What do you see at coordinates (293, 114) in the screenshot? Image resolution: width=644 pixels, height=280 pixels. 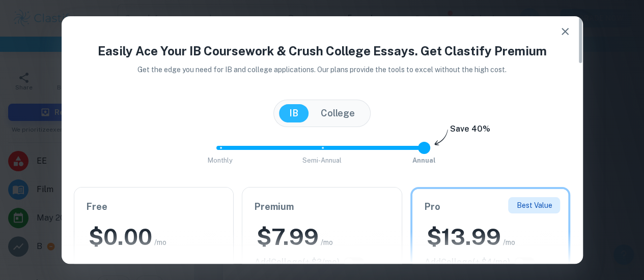 I see `button: IB` at bounding box center [293, 114].